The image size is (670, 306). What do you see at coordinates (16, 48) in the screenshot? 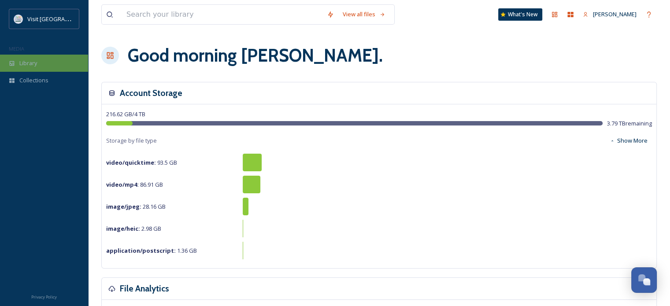
I see `span: MEDIA` at bounding box center [16, 48].